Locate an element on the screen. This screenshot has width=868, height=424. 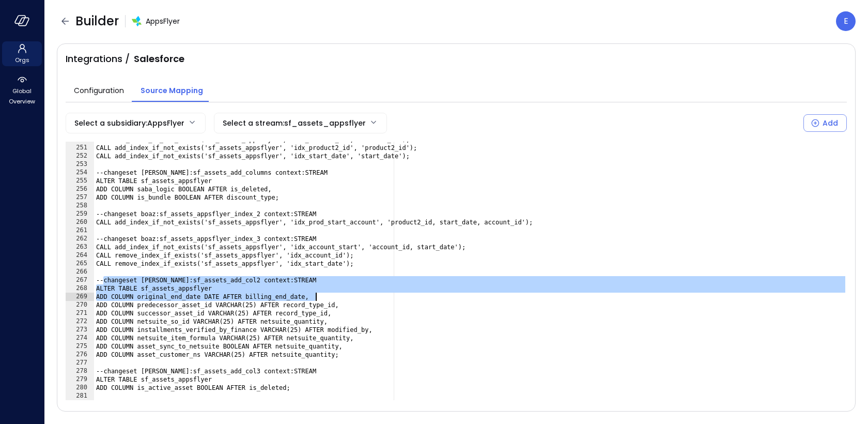
span: Orgs is located at coordinates (22, 60).